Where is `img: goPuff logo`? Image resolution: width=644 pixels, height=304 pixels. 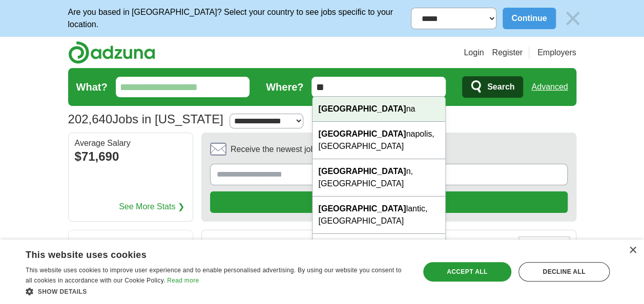
img: goPuff logo is located at coordinates (544, 255).